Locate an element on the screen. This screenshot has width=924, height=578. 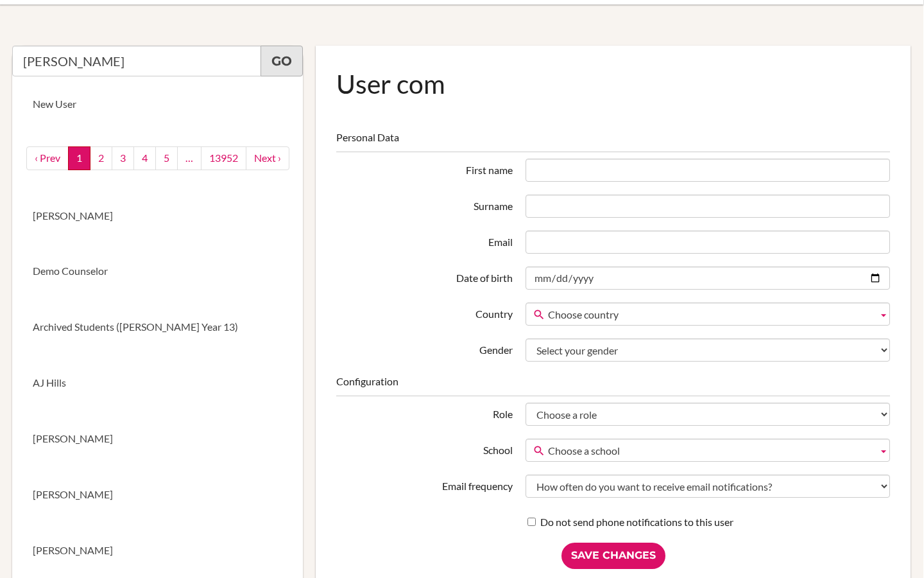
input: Save Changes is located at coordinates (614, 555).